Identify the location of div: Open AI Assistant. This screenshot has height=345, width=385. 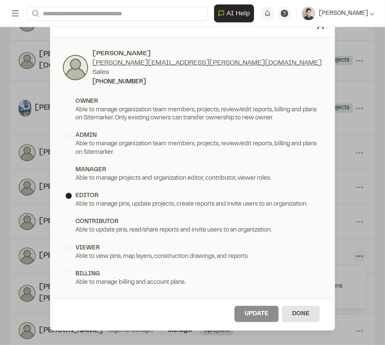
(236, 14).